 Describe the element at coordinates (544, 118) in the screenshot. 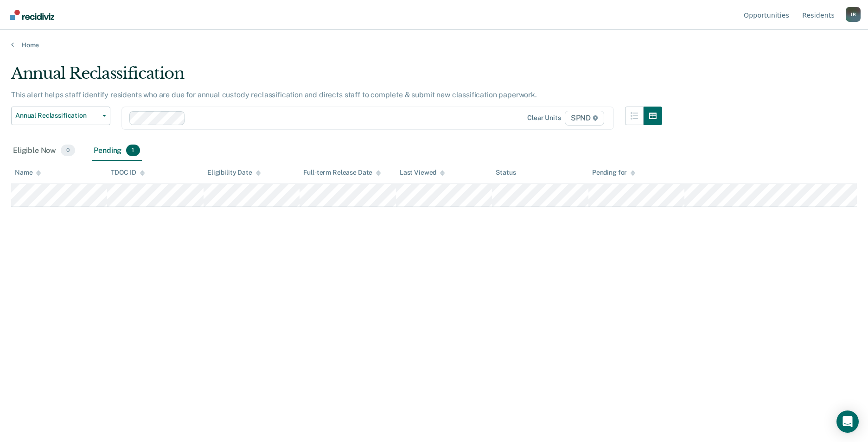

I see `div: Clear units` at that location.